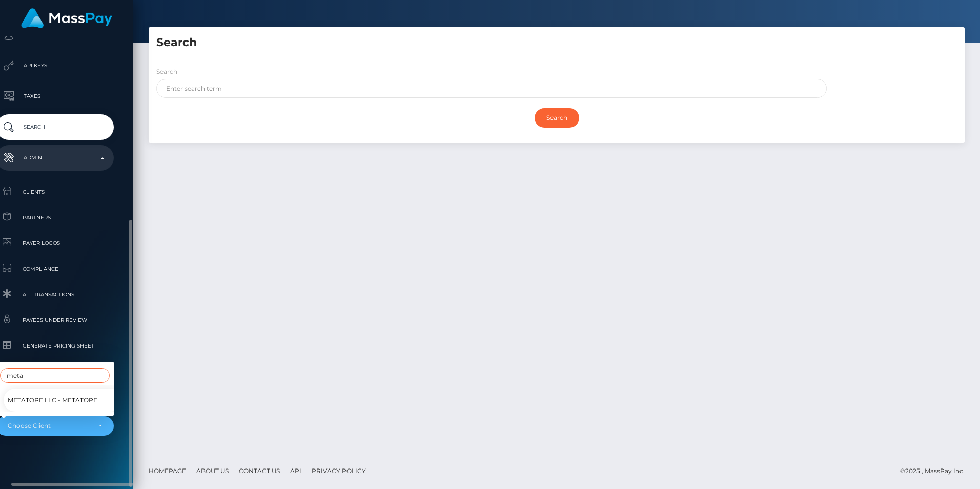 The width and height of the screenshot is (980, 489). I want to click on label: Search, so click(167, 72).